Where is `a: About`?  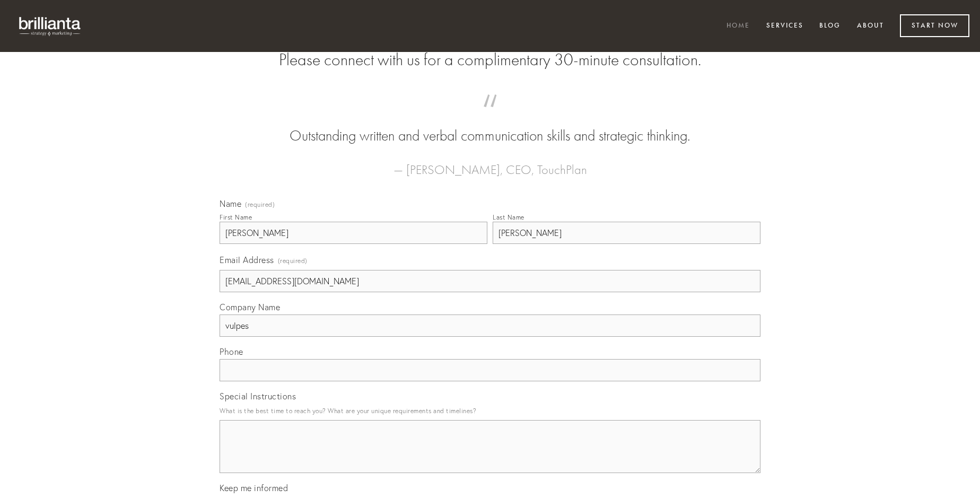
a: About is located at coordinates (870, 26).